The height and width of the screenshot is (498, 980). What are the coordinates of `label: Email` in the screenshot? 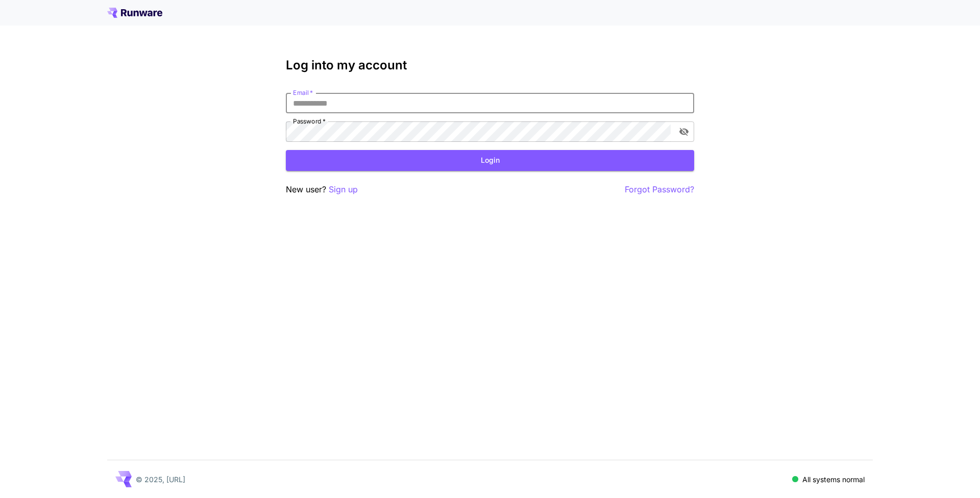 It's located at (303, 92).